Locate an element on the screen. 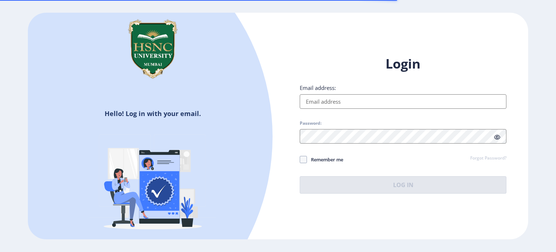  img: hsnc.png is located at coordinates (153, 49).